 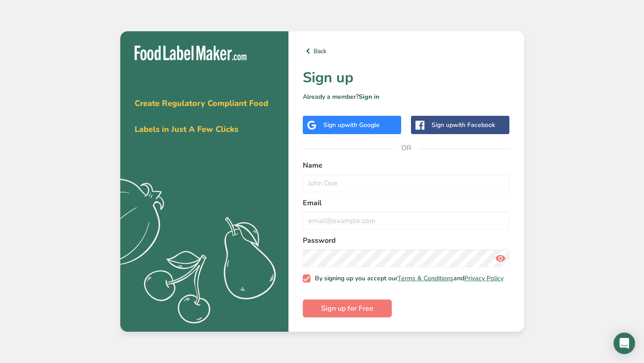 I want to click on label: Email, so click(x=406, y=203).